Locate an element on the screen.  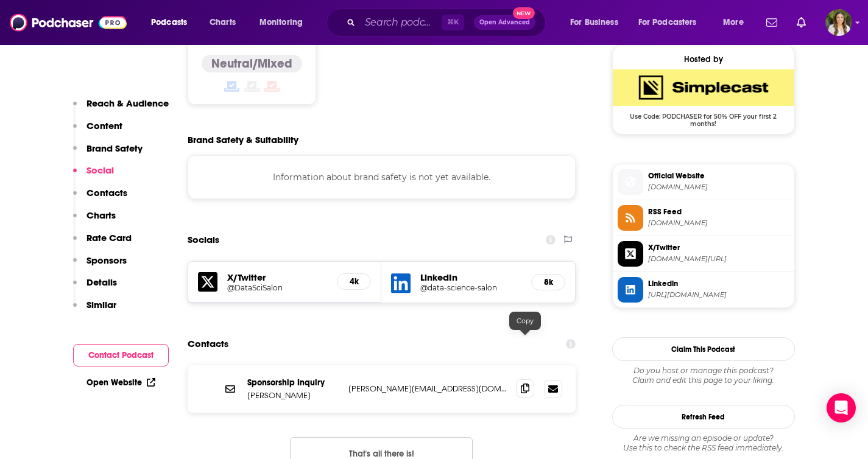
h5: @data-science-salon is located at coordinates (470, 287).